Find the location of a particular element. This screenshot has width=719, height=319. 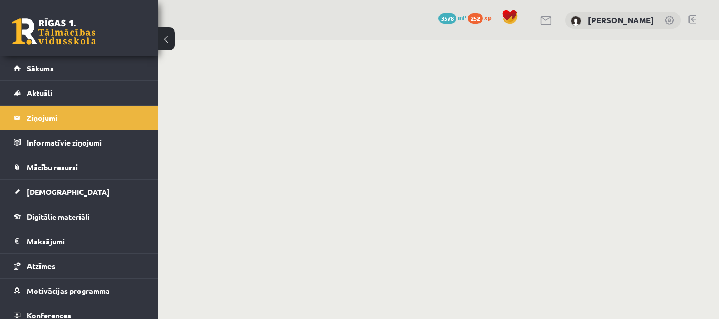

span: Mācību resursi is located at coordinates (52, 167).